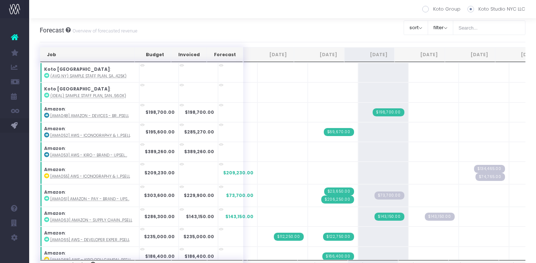  I want to click on img: images/default_profile_image.png, so click(15, 254).